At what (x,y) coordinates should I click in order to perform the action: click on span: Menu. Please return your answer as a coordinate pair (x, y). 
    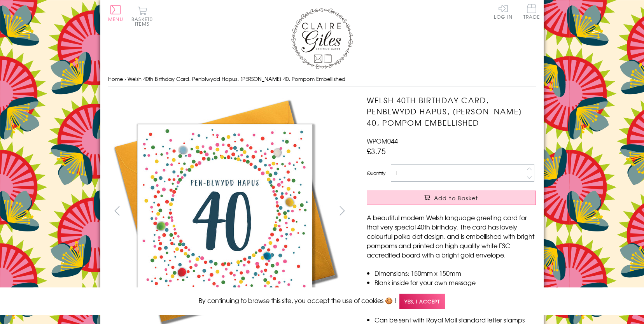
    Looking at the image, I should click on (115, 19).